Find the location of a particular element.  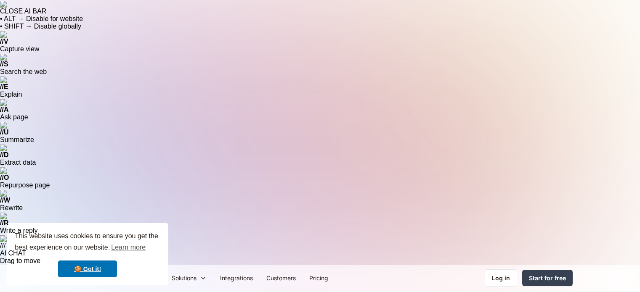

a: Start for free is located at coordinates (548, 278).